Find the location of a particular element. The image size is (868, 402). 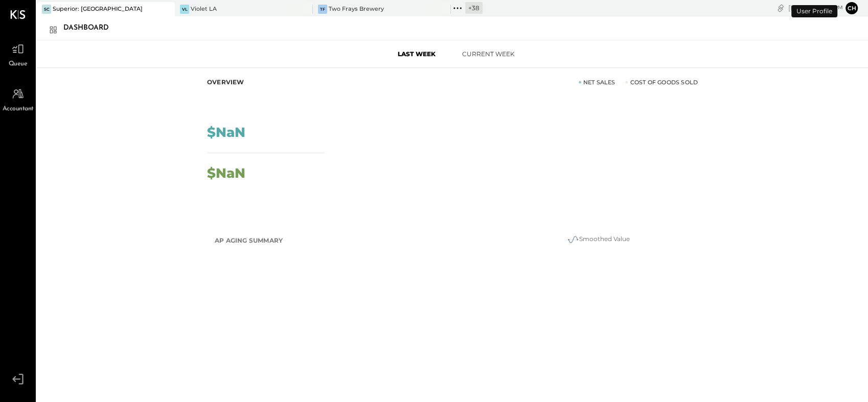

h2: AP Aging Summary is located at coordinates (248, 241).